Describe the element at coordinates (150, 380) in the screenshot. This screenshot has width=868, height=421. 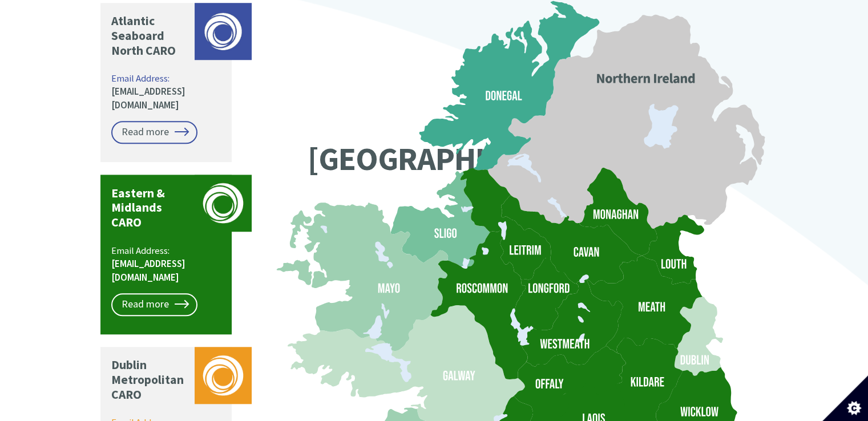
I see `p: Dublin Metropolitan CARO` at that location.